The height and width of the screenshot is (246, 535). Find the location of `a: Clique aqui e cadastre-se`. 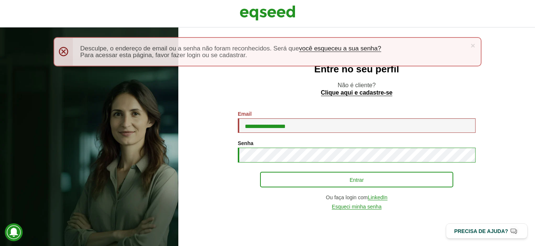

a: Clique aqui e cadastre-se is located at coordinates (357, 93).